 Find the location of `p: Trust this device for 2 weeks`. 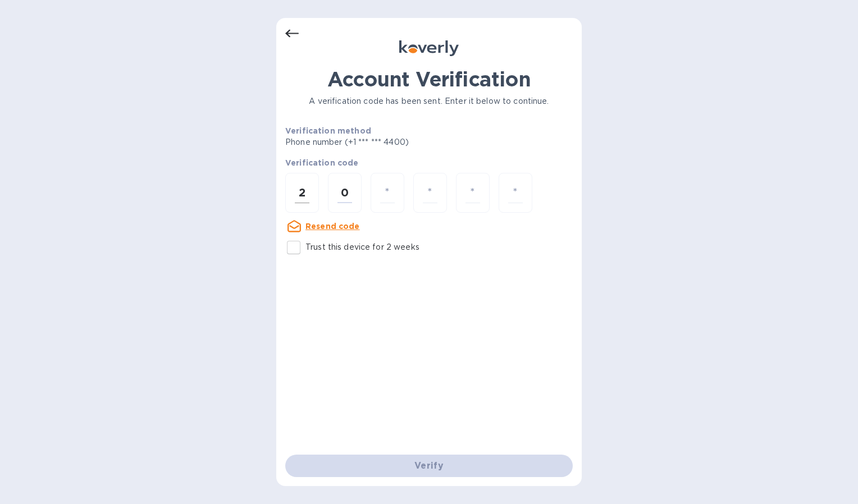

p: Trust this device for 2 weeks is located at coordinates (362, 247).